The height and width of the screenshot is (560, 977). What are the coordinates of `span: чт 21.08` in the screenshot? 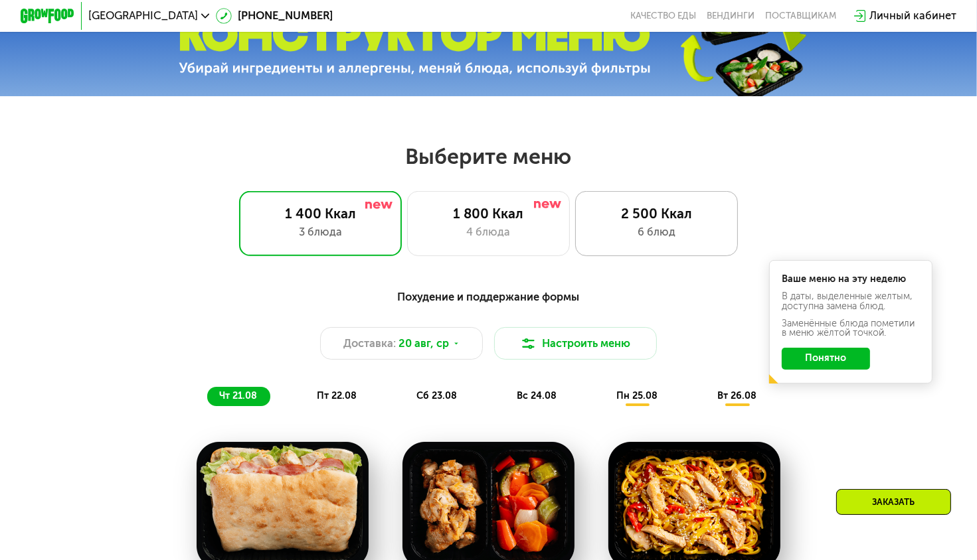 It's located at (238, 395).